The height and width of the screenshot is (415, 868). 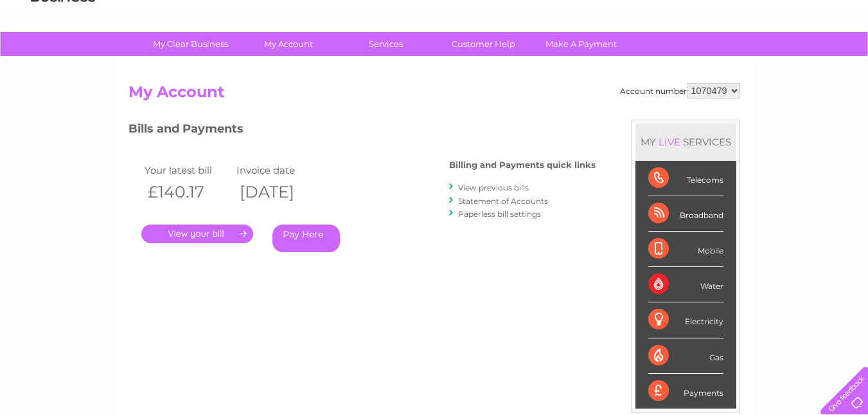 What do you see at coordinates (686, 319) in the screenshot?
I see `div: Electricity` at bounding box center [686, 319].